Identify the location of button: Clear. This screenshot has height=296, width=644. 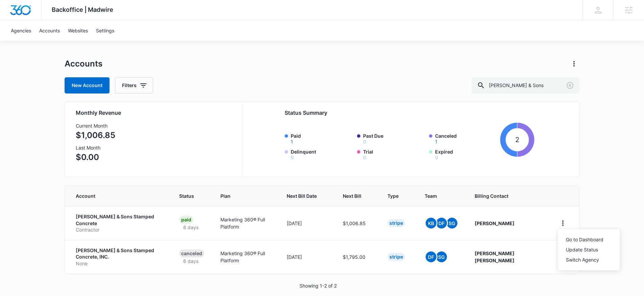
(570, 85).